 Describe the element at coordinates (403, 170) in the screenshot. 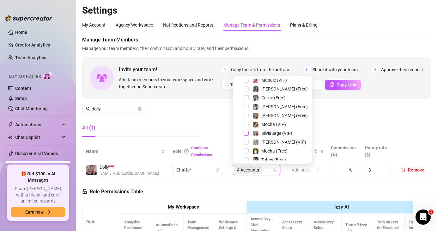

I see `span: delete` at that location.